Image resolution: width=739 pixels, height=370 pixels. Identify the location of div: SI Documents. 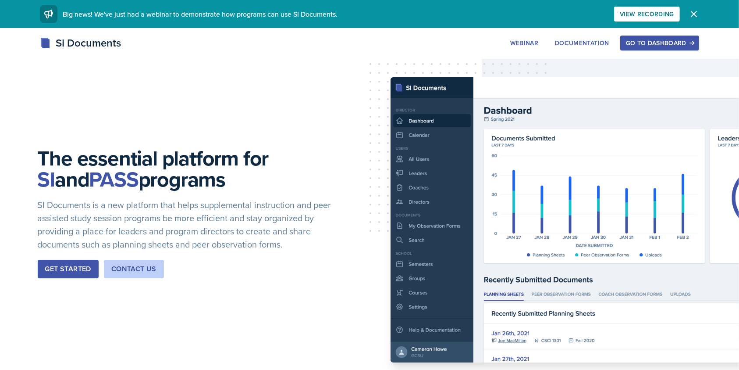
(80, 43).